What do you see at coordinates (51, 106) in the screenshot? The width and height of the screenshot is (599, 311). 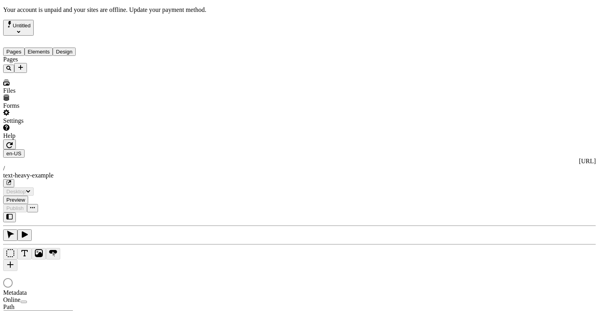 I see `div: Forms` at bounding box center [51, 106].